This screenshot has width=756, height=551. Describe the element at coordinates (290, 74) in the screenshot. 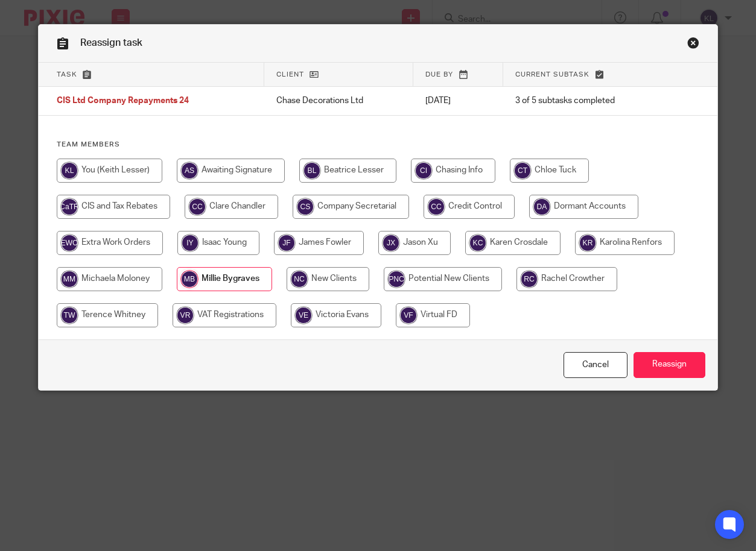

I see `span: Client` at that location.